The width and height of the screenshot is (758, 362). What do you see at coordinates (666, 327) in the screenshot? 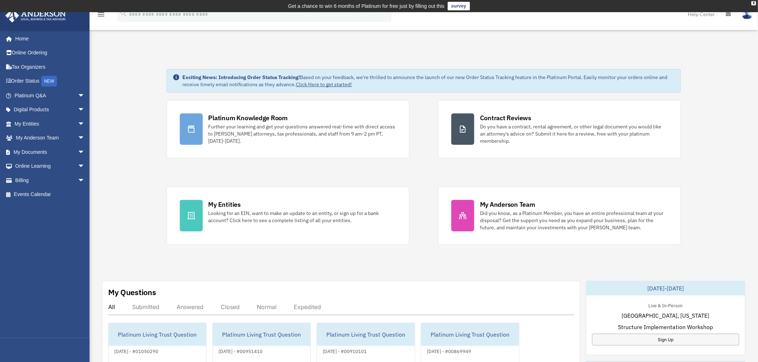
I see `span: Structure Implementation Workshop` at bounding box center [666, 327].